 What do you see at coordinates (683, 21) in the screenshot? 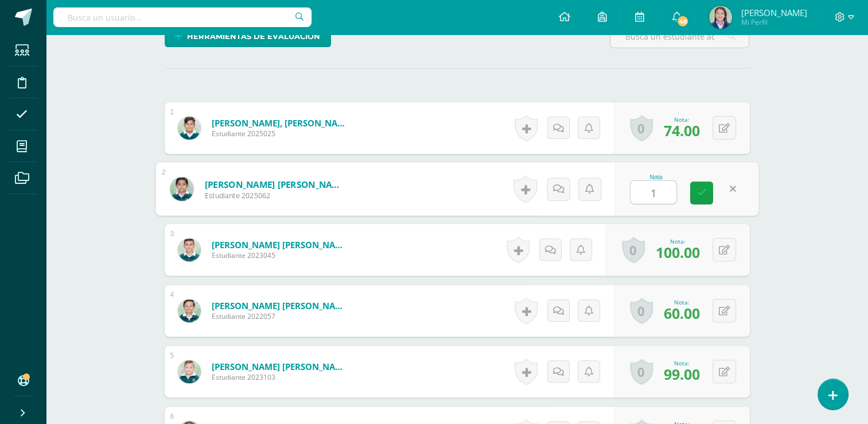
I see `span: 48` at bounding box center [683, 21].